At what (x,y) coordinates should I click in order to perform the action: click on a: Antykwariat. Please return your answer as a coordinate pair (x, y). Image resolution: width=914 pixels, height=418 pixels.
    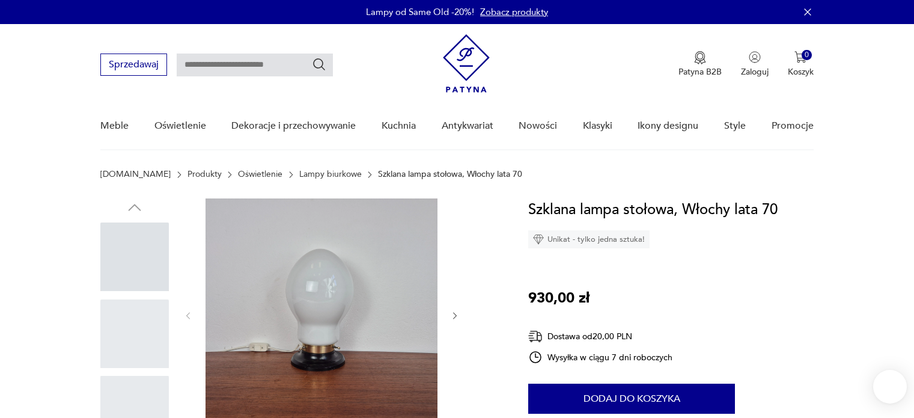
    Looking at the image, I should click on (468, 126).